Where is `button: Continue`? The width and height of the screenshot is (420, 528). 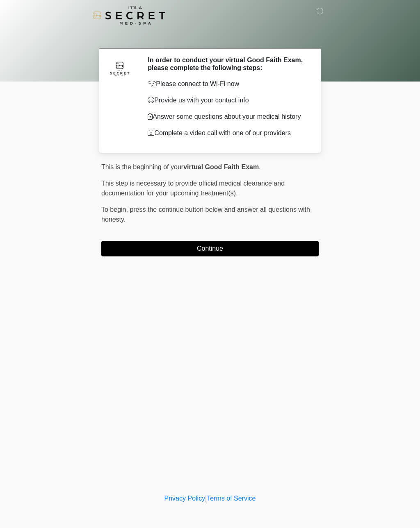
button: Continue is located at coordinates (210, 249).